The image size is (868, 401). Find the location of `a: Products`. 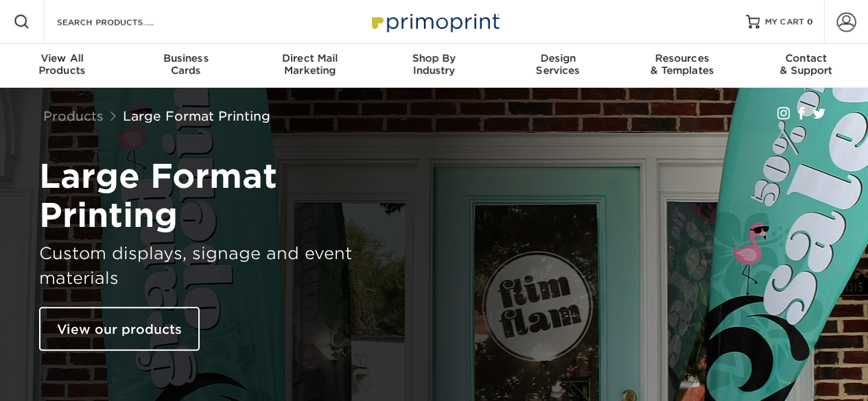

a: Products is located at coordinates (74, 116).